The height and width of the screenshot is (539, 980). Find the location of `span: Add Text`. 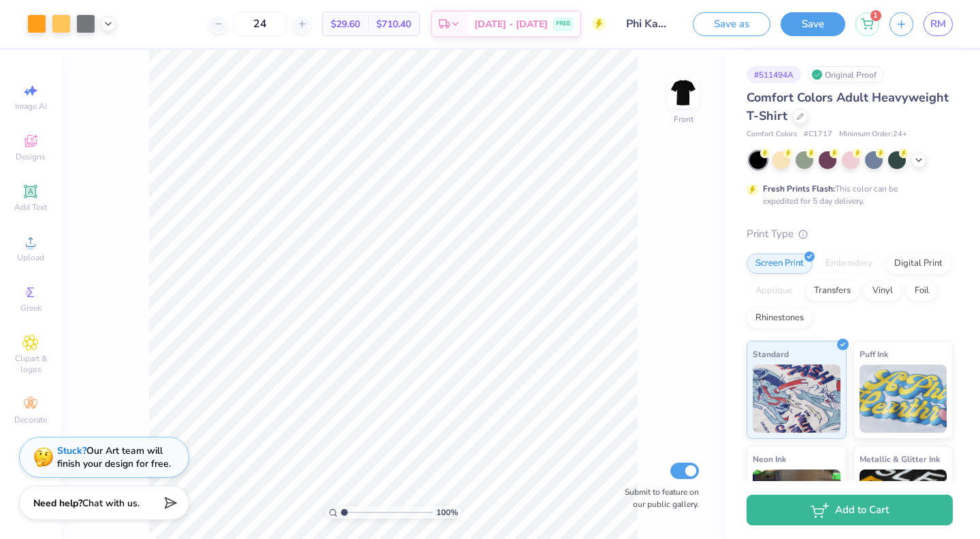

span: Add Text is located at coordinates (31, 207).